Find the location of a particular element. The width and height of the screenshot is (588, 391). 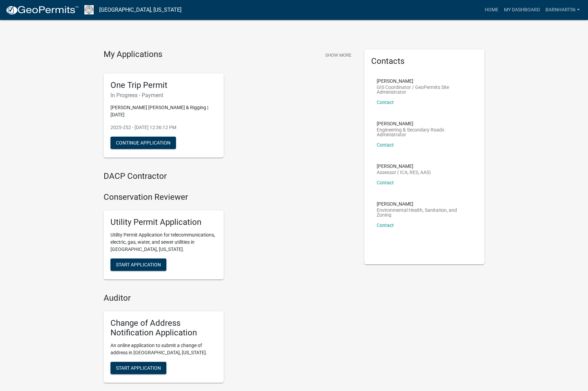

h5: Utility Permit Application is located at coordinates (163, 222).